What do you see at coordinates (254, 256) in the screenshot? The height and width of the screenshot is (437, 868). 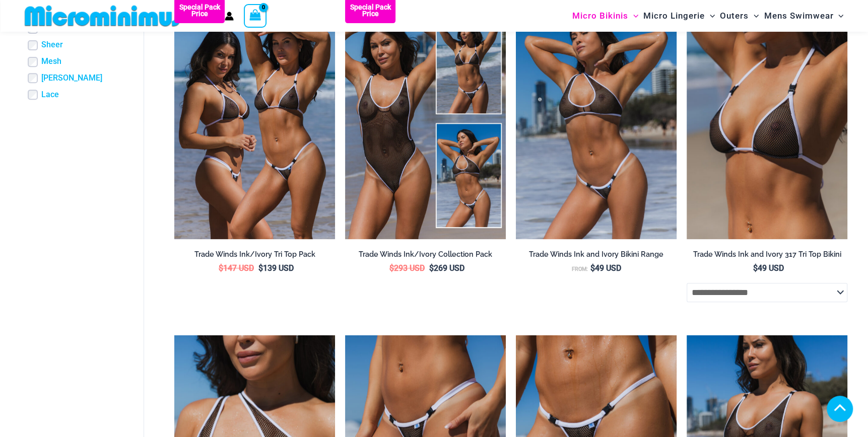 I see `a: Trade Winds Ink/Ivory Tri Top Pack` at bounding box center [254, 256].